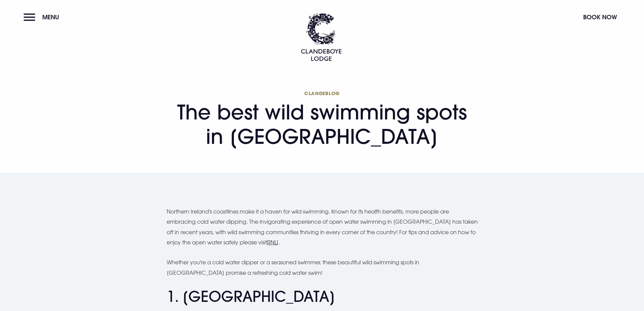 The image size is (644, 311). Describe the element at coordinates (272, 242) in the screenshot. I see `u: RNLI` at that location.